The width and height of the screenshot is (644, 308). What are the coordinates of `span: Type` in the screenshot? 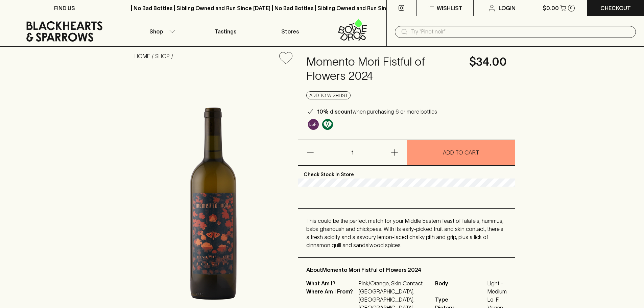 It's located at (460, 300).